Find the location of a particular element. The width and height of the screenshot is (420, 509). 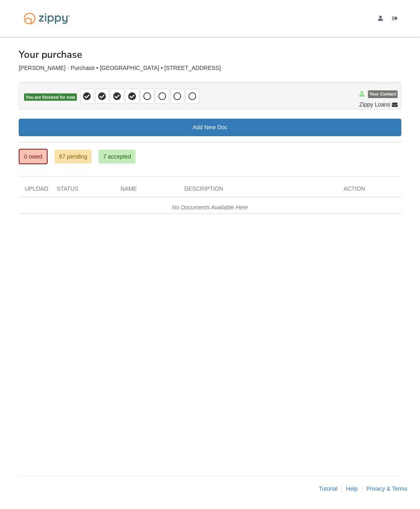

em: No Documents Available Here is located at coordinates (210, 207).